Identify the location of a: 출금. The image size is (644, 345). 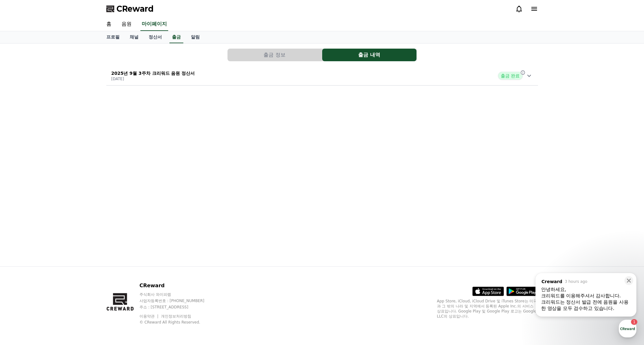
(176, 38).